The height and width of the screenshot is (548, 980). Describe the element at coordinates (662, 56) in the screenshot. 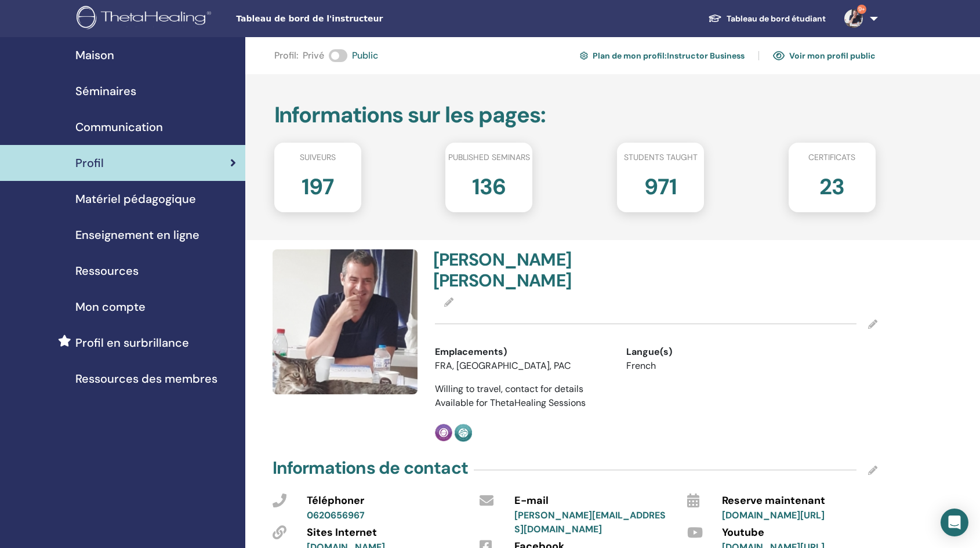

I see `a: Plan de mon profil:Instructor Business` at that location.